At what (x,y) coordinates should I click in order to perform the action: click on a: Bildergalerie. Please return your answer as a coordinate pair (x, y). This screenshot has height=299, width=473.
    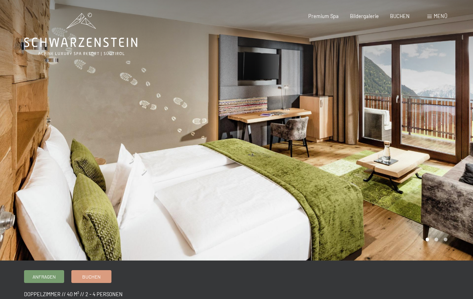
    Looking at the image, I should click on (364, 16).